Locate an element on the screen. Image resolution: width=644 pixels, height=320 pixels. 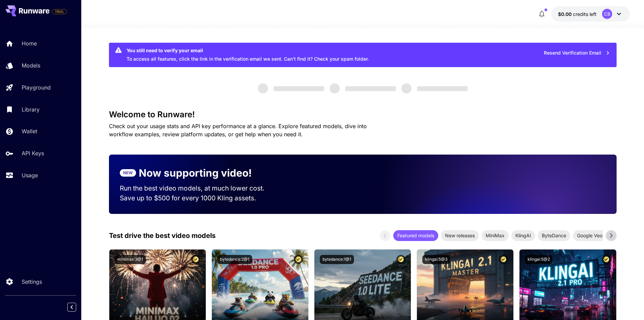
span: Add your payment card to enable full platform functionality. is located at coordinates (59, 11).